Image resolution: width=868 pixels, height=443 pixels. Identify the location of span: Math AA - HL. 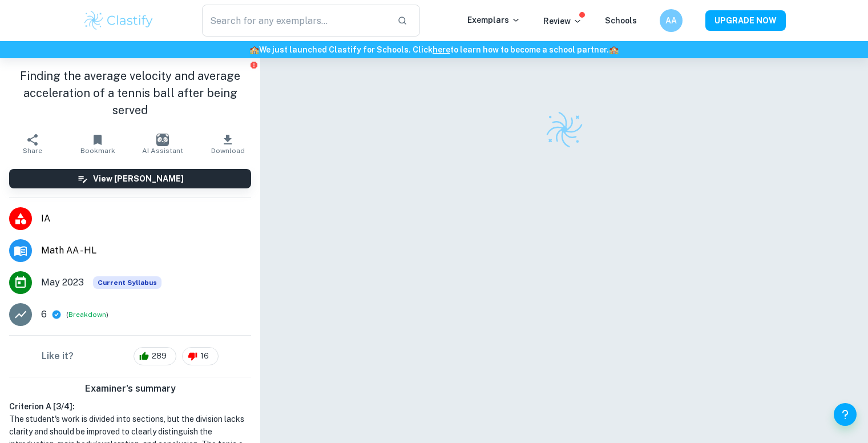
(146, 251).